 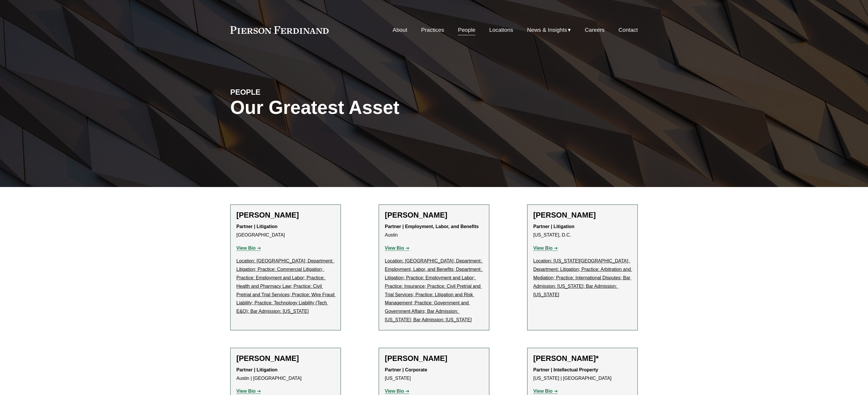 I want to click on a: Practices, so click(x=433, y=30).